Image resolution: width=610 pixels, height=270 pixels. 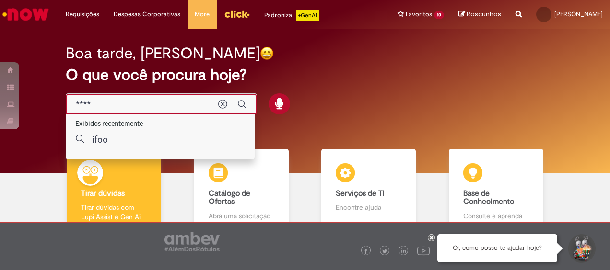 I want to click on span: Despesas Corporativas, so click(x=147, y=14).